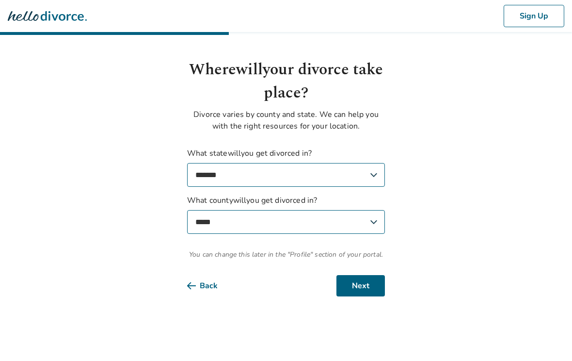  Describe the element at coordinates (286, 175) in the screenshot. I see `select: What statewillyou get divorced in?` at that location.